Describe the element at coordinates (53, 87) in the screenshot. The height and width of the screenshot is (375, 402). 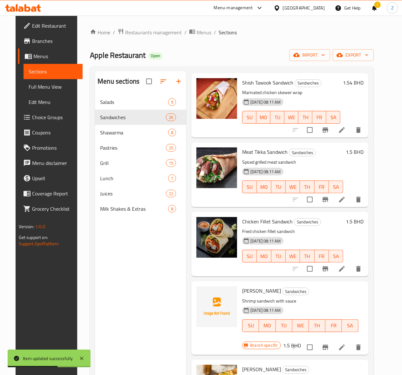
I see `a: Full Menu View` at that location.